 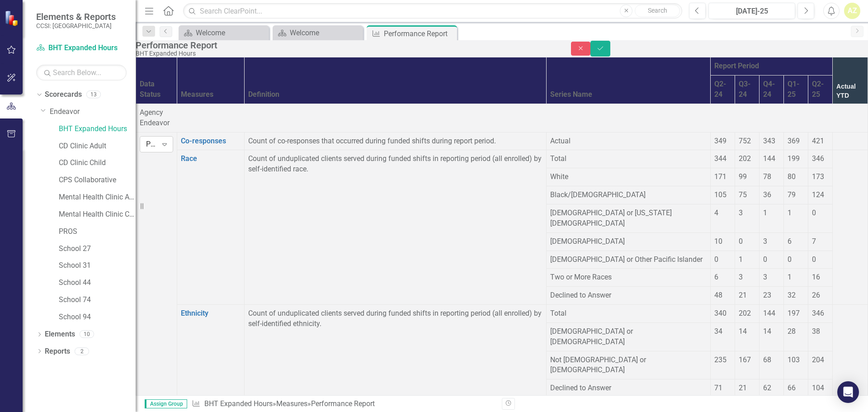 What do you see at coordinates (818, 194) in the screenshot?
I see `span: 124` at bounding box center [818, 194].